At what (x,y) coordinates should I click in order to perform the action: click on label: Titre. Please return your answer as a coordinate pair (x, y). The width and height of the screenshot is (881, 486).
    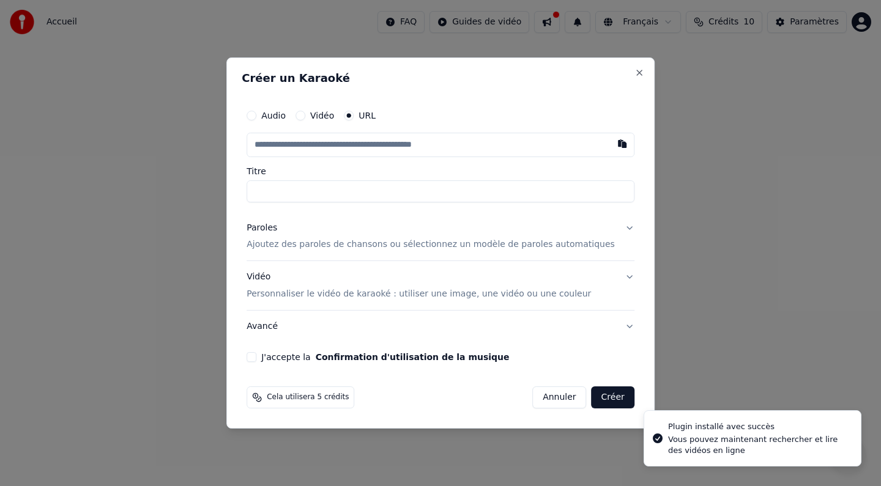
    Looking at the image, I should click on (440, 171).